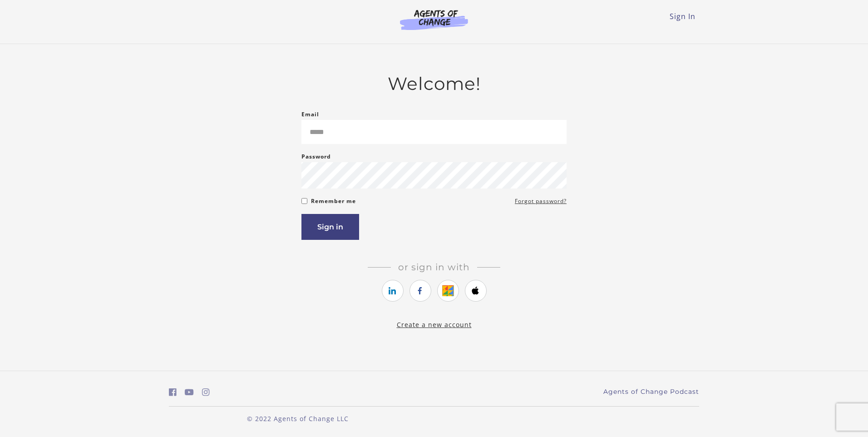  Describe the element at coordinates (310, 115) in the screenshot. I see `label: Email` at that location.